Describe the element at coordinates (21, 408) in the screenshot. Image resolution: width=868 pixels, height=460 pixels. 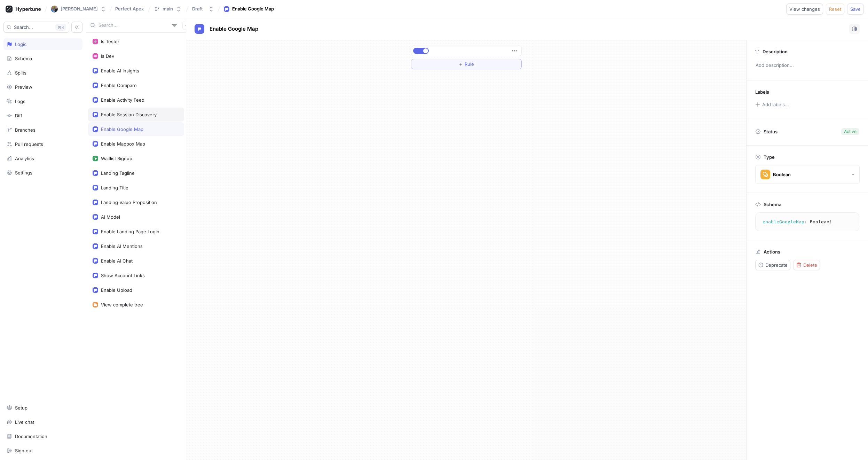
I see `div: Setup` at that location.